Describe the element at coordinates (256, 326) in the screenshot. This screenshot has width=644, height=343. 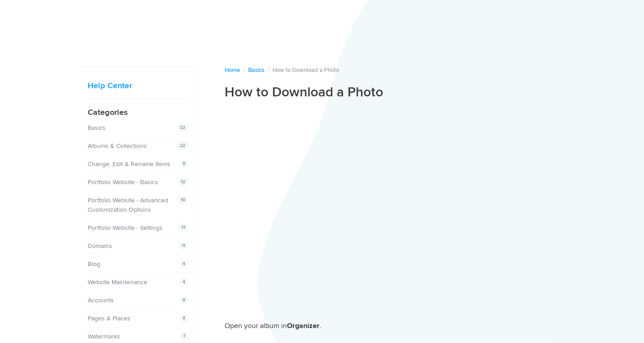
I see `span: Open your album in` at that location.